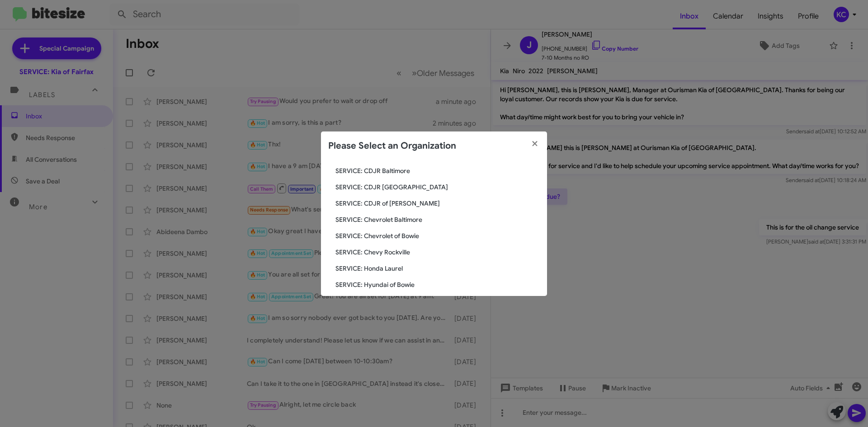 Image resolution: width=868 pixels, height=427 pixels. Describe the element at coordinates (438, 268) in the screenshot. I see `span: SERVICE: Honda Laurel` at that location.